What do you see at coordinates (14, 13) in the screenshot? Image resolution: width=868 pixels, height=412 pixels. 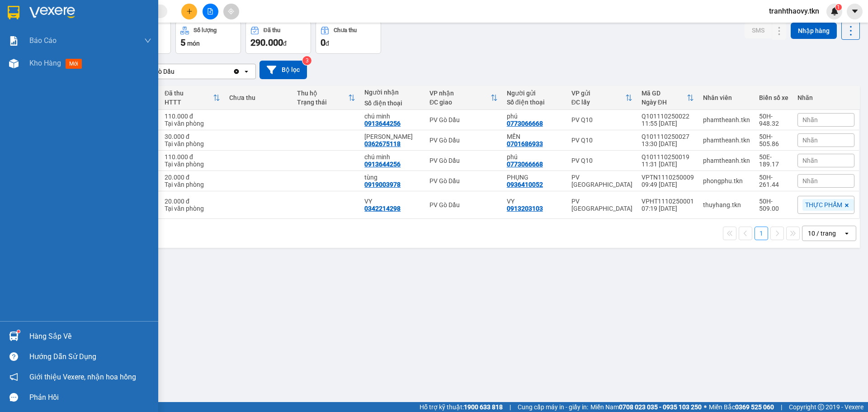 I see `img: logo-vxr` at bounding box center [14, 13].